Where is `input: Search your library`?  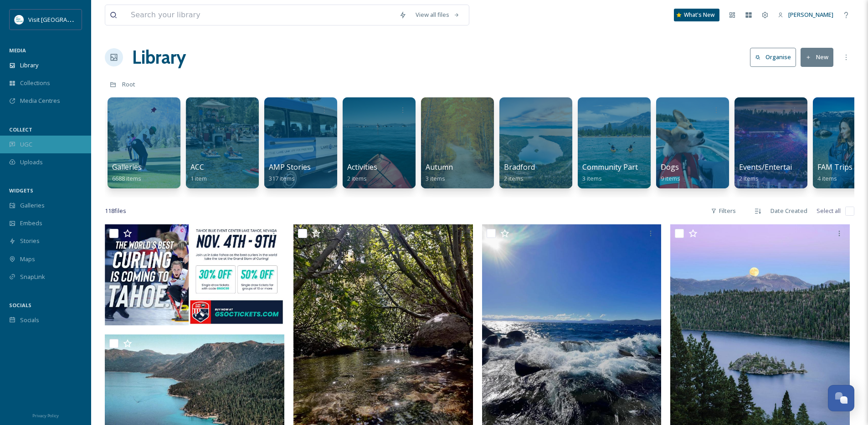
input: Search your library is located at coordinates (260, 15).